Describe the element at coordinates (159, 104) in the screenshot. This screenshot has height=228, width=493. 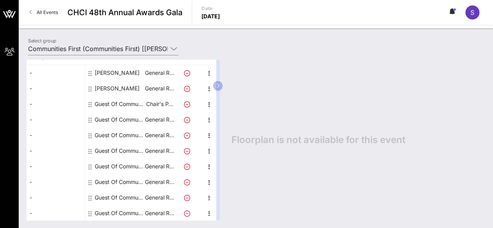
I see `p: Chair's P…` at that location.